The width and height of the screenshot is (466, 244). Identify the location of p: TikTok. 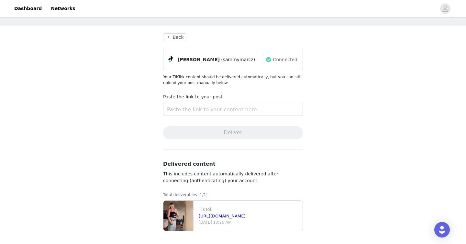
(249, 209).